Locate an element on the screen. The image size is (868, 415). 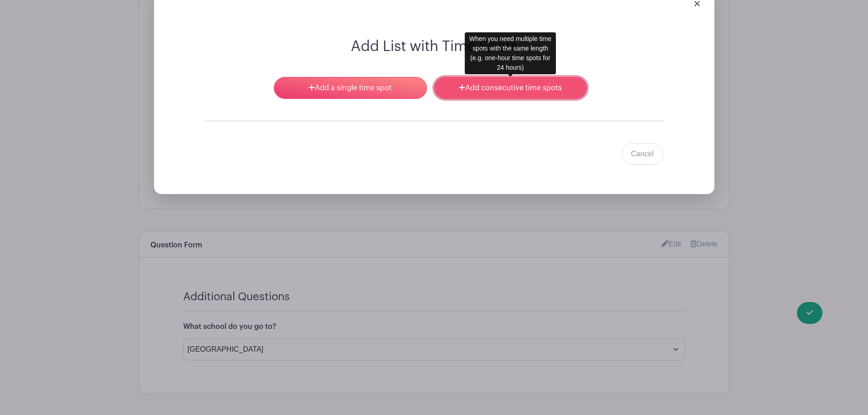
div: When you need multiple time spots with the same length (e.g. one-hour time spots for 24 hours) is located at coordinates (510, 53).